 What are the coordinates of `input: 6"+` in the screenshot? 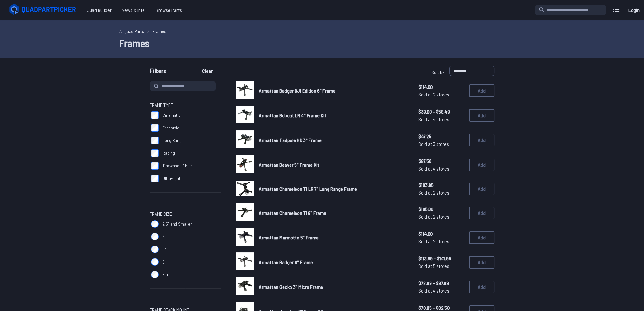 It's located at (155, 275).